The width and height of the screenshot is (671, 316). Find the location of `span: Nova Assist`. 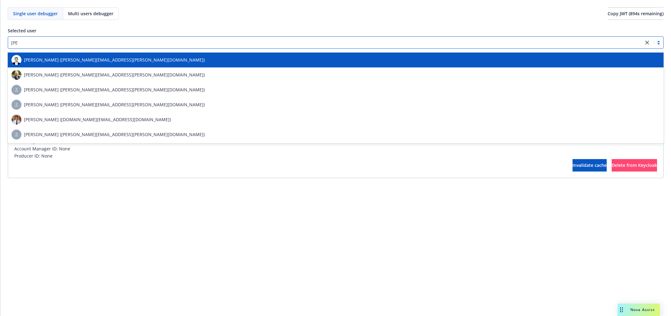

span: Nova Assist is located at coordinates (642, 309).